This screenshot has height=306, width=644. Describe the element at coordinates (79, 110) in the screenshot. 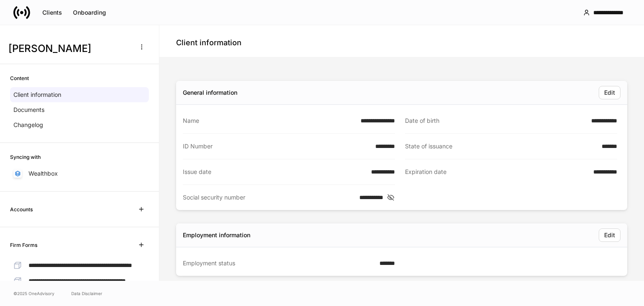

I see `a: Documents` at that location.